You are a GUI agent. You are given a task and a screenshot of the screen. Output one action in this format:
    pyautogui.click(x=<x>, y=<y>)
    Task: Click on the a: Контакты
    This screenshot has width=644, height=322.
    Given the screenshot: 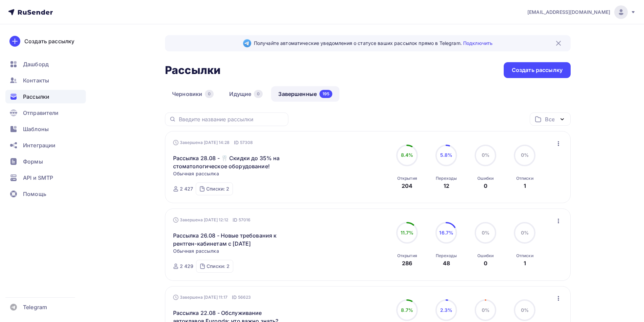 What is the action you would take?
    pyautogui.click(x=45, y=80)
    